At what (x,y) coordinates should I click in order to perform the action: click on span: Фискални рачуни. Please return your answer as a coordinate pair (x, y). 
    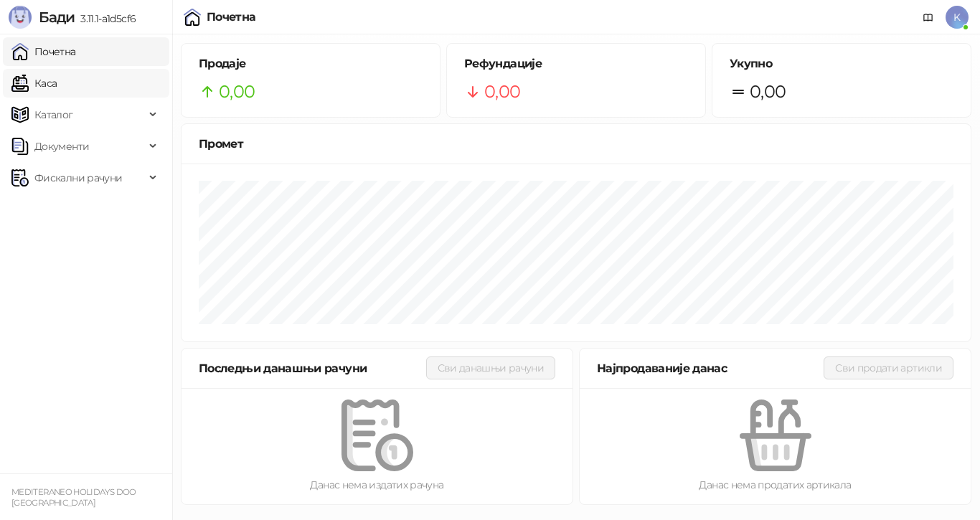
    Looking at the image, I should click on (79, 178).